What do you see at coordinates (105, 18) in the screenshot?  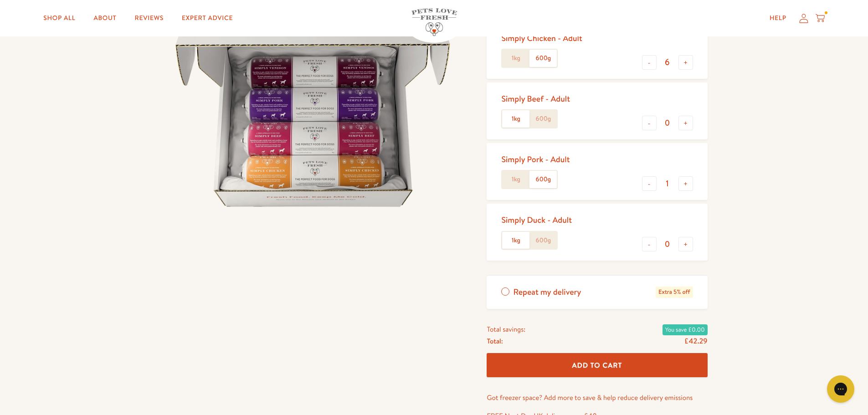 I see `a: About` at bounding box center [105, 18].